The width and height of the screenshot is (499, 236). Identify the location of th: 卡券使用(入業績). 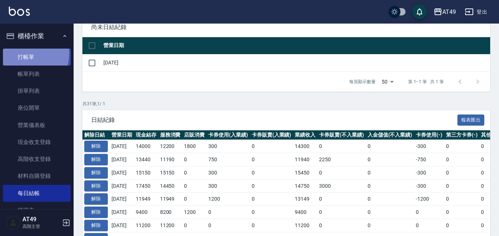
(228, 135).